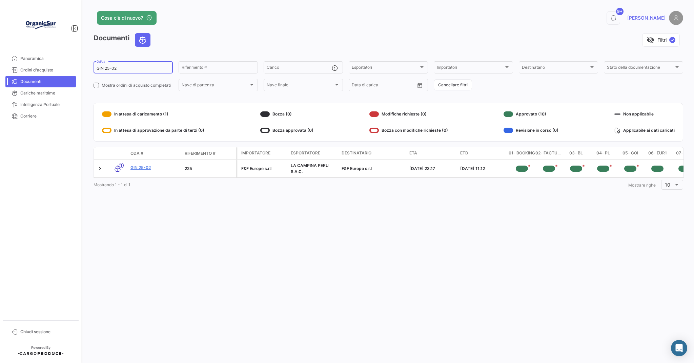 The image size is (694, 363). I want to click on datatable-header-cell: 04- PL, so click(603, 153).